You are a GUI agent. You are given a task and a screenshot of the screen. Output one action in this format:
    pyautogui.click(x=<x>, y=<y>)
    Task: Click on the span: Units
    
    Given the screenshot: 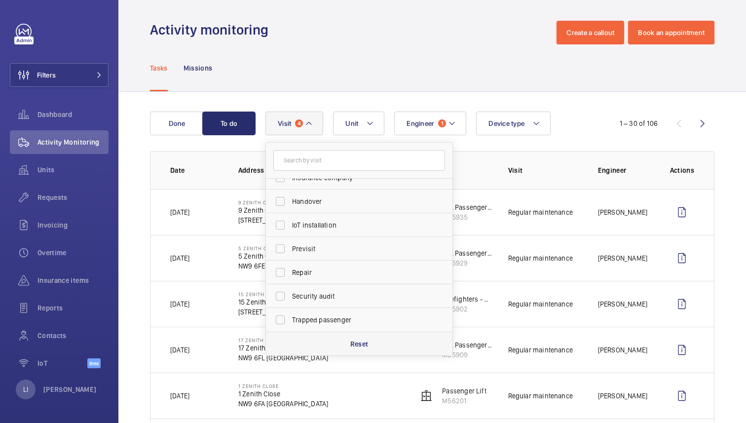 What is the action you would take?
    pyautogui.click(x=73, y=170)
    